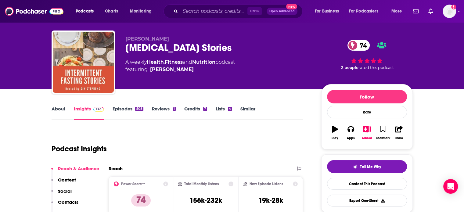 Image resolution: width=464 pixels, height=212 pixels. I want to click on h2: New Episode Listens, so click(266, 184).